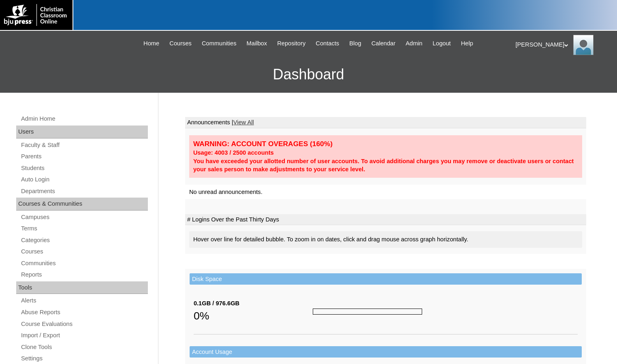 The image size is (617, 364). Describe the element at coordinates (84, 145) in the screenshot. I see `a: Faculty & Staff` at that location.